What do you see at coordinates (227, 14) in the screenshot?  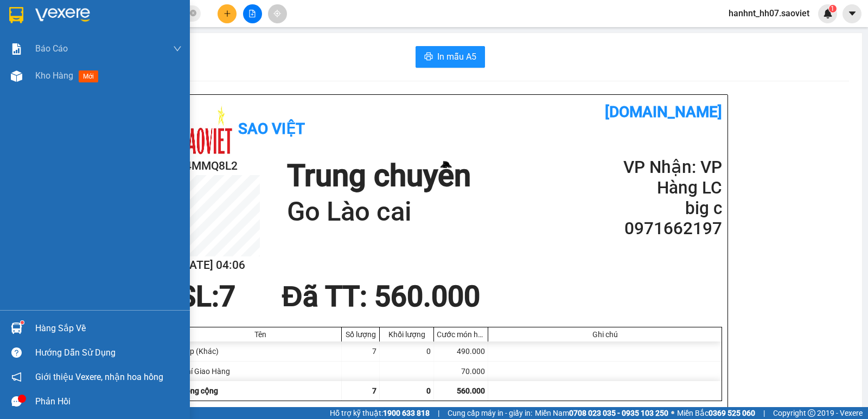 I see `button: plus` at bounding box center [227, 14].